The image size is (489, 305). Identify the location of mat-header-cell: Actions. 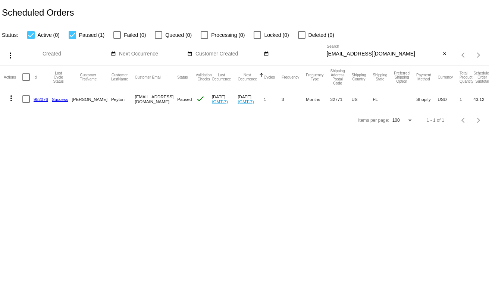
(13, 77).